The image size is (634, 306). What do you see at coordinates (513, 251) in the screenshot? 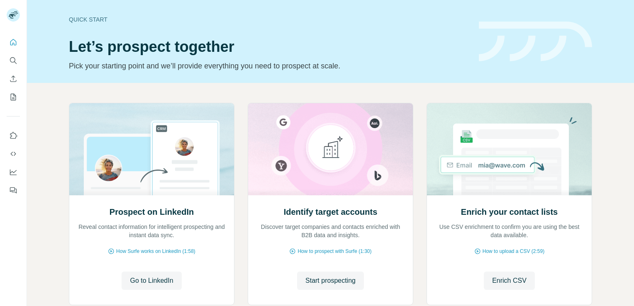
I see `span: How to upload a CSV (2:59)` at bounding box center [513, 251].